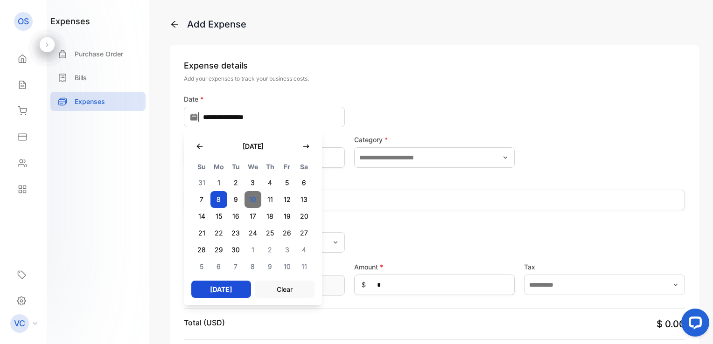 The image size is (713, 344). I want to click on span: 27, so click(304, 233).